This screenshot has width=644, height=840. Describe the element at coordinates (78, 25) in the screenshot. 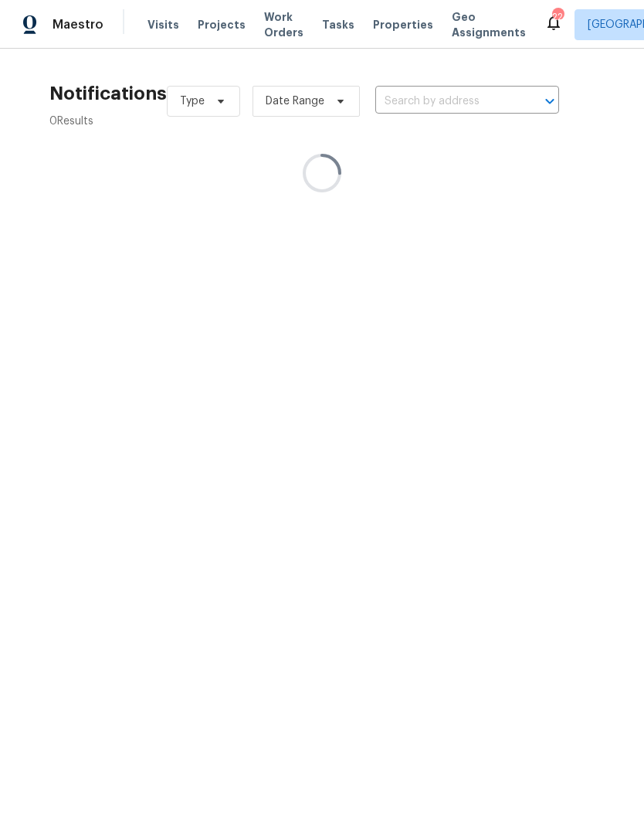

I see `span: Maestro` at that location.